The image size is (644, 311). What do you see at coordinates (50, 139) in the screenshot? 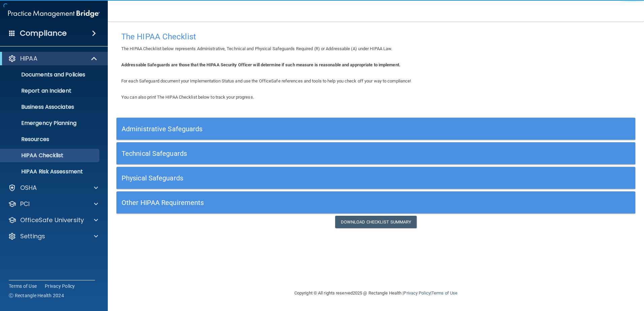
I see `p: Resources` at bounding box center [50, 139].